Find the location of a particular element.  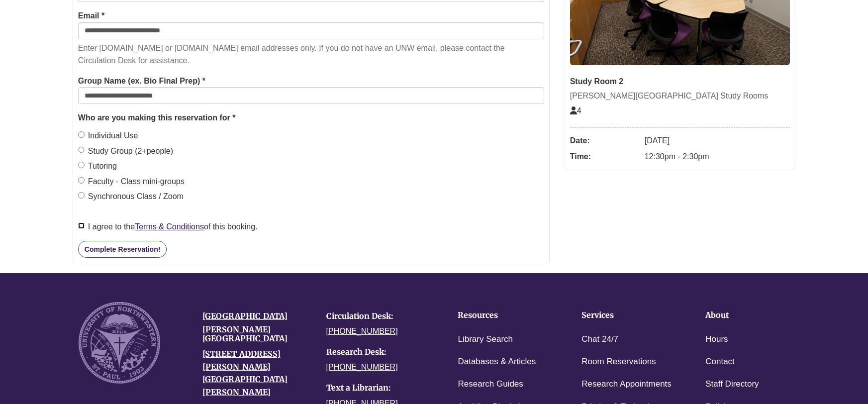

a: Contact is located at coordinates (720, 361).